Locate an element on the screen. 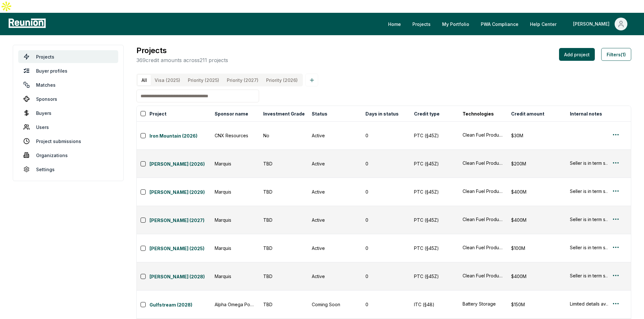 The image size is (644, 319). div: No is located at coordinates (284, 135).